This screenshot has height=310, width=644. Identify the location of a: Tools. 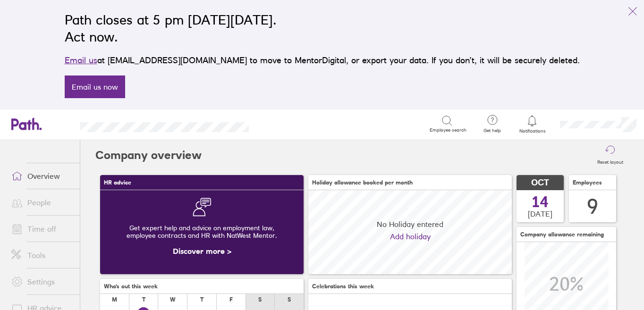
(42, 256).